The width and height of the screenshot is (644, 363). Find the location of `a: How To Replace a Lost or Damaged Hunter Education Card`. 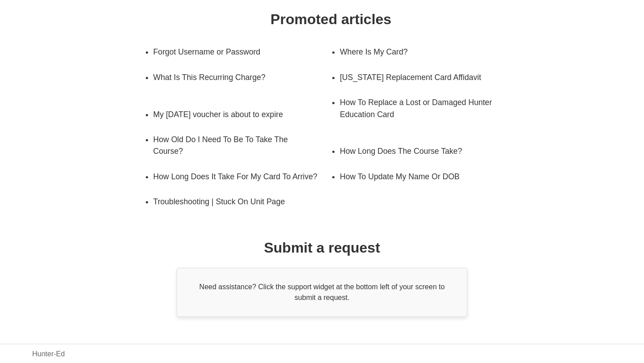

a: How To Replace a Lost or Damaged Hunter Education Card is located at coordinates (429, 108).